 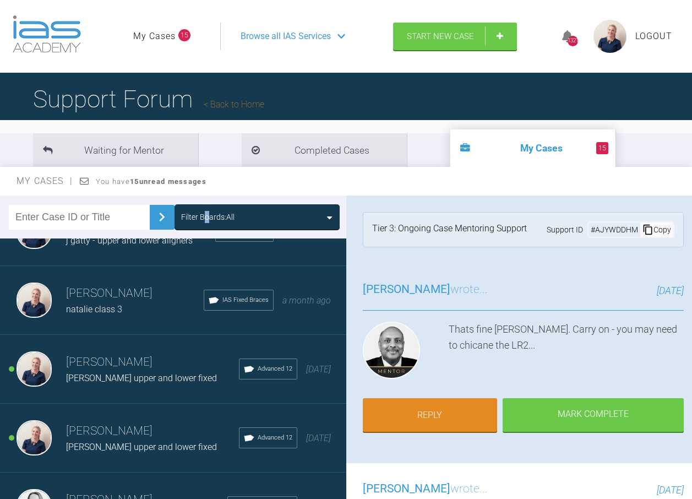 I want to click on li: My Cases, so click(x=533, y=148).